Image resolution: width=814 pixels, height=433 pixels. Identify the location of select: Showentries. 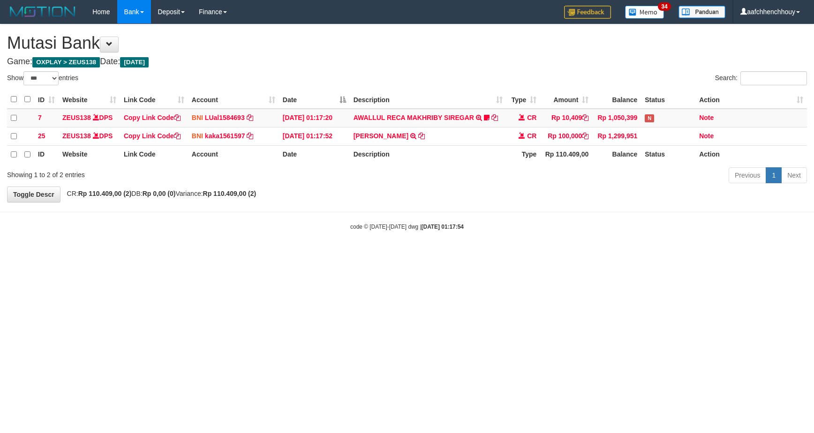
(41, 78).